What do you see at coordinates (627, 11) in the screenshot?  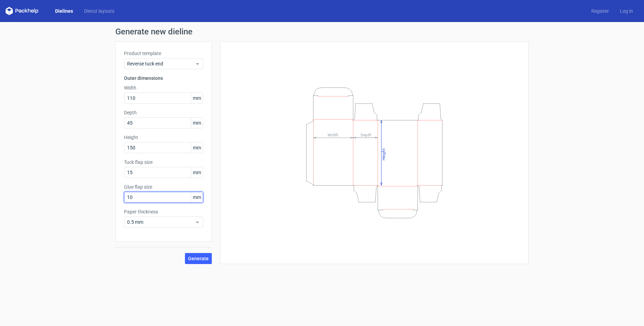 I see `a: Log in` at bounding box center [627, 11].